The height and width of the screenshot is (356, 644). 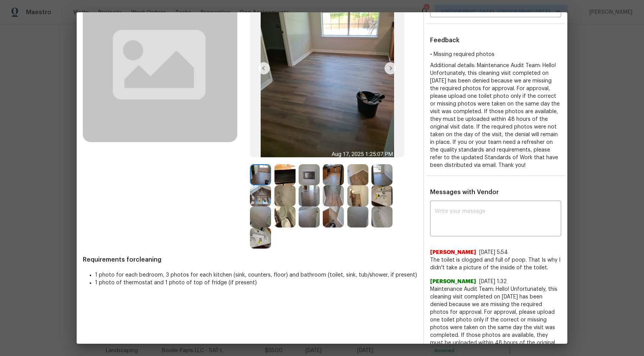 What do you see at coordinates (462, 54) in the screenshot?
I see `span: • Missing required photos` at bounding box center [462, 54].